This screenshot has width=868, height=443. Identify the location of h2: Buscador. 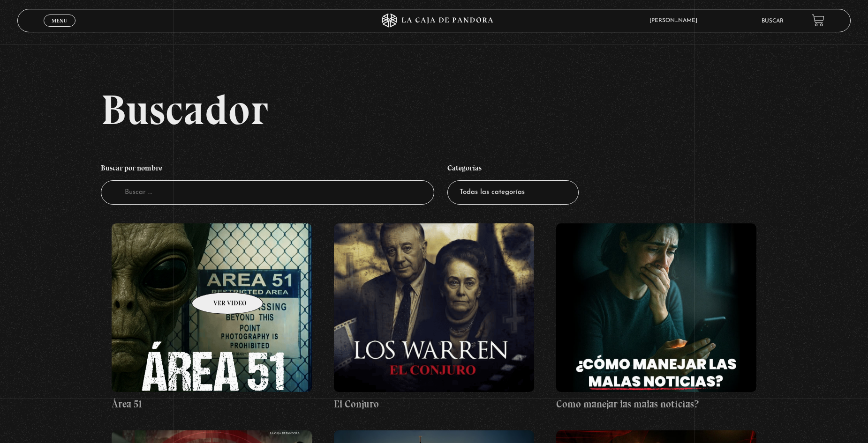
(475, 110).